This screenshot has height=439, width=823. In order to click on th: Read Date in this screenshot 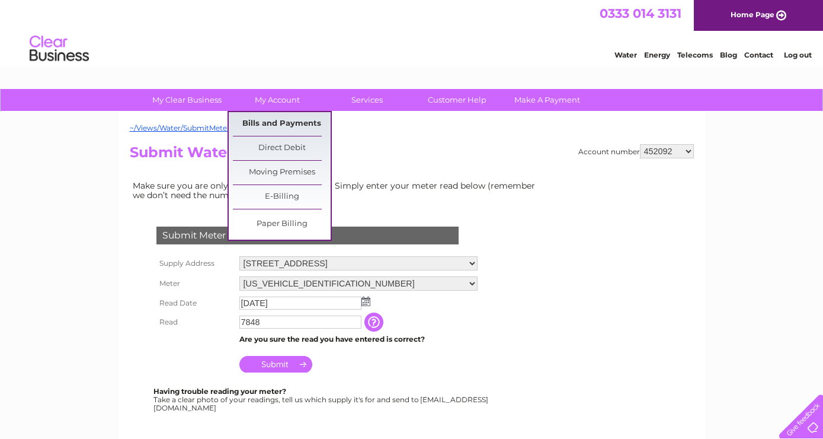, I will do `click(195, 303)`.